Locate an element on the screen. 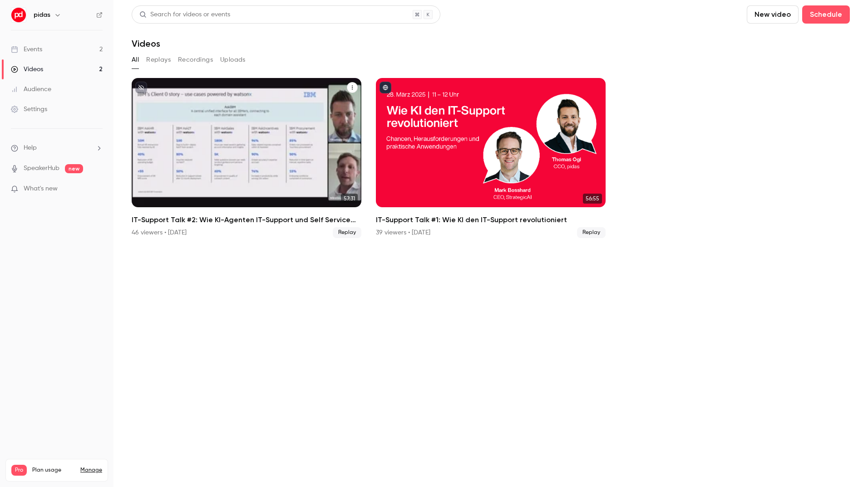 This screenshot has width=868, height=487. span: new is located at coordinates (74, 169).